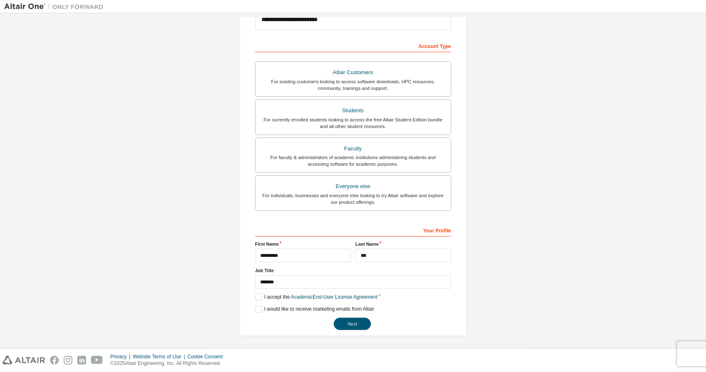 Image resolution: width=706 pixels, height=372 pixels. Describe the element at coordinates (353, 324) in the screenshot. I see `button: Next` at that location.